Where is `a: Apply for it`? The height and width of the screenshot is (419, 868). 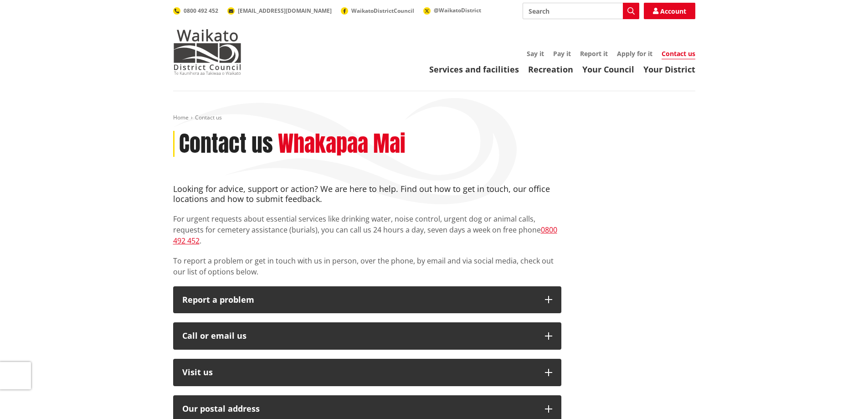 a: Apply for it is located at coordinates (635, 53).